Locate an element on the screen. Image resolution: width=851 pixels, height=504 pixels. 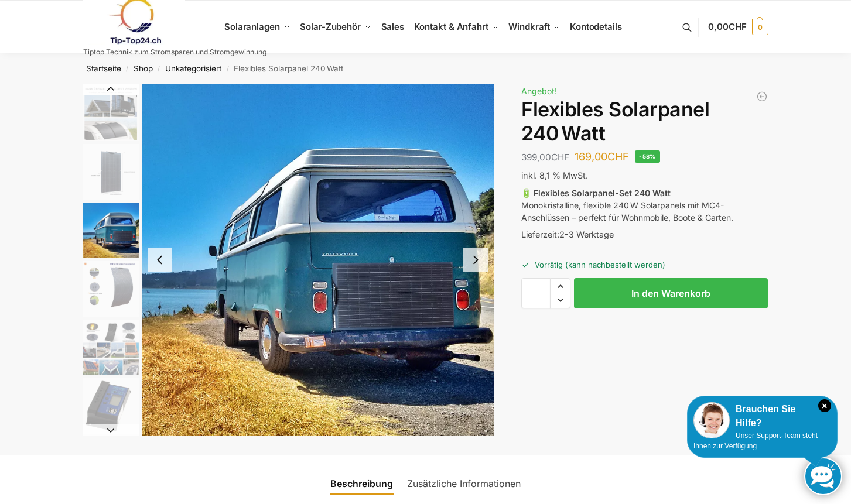
a: Kontakt & Anfahrt is located at coordinates (456, 27).